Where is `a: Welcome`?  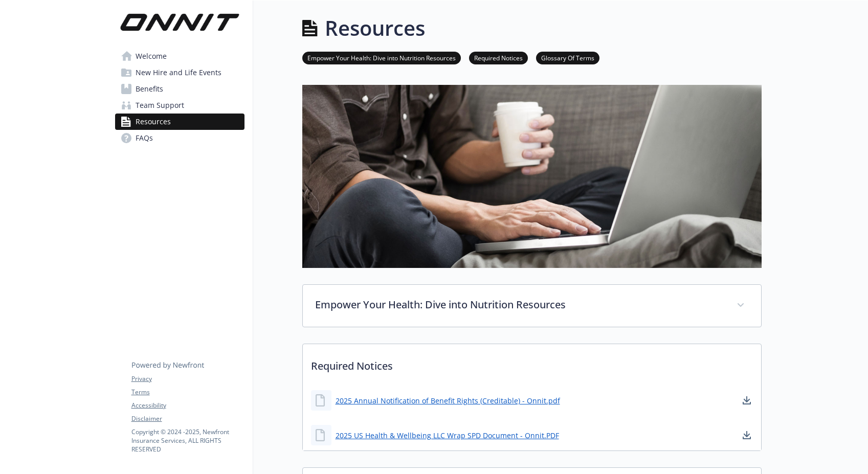 a: Welcome is located at coordinates (180, 56).